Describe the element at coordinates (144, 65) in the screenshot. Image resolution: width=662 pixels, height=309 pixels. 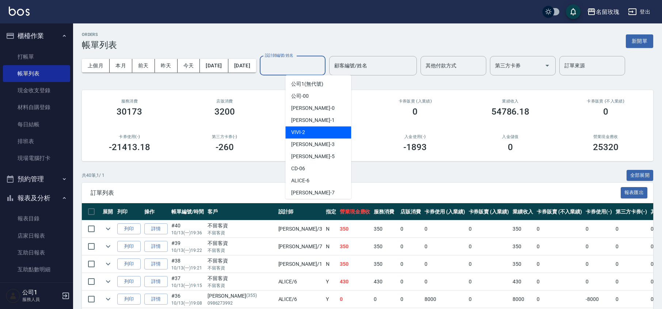
I see `button: 前天` at that location.